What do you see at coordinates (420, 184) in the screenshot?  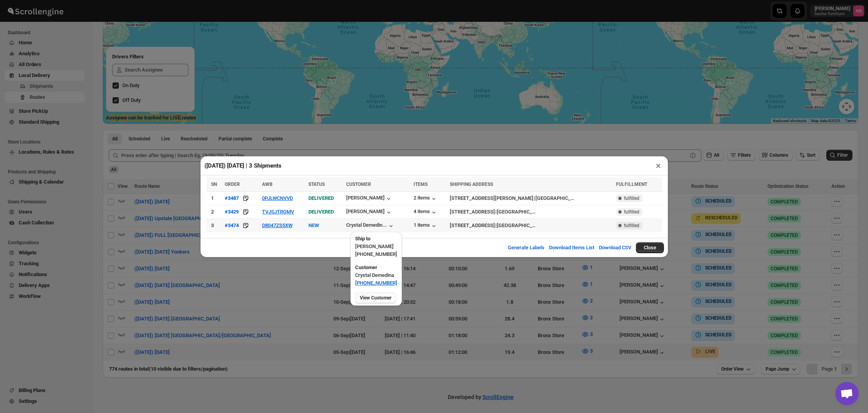 I see `span: ITEMS` at bounding box center [420, 184].